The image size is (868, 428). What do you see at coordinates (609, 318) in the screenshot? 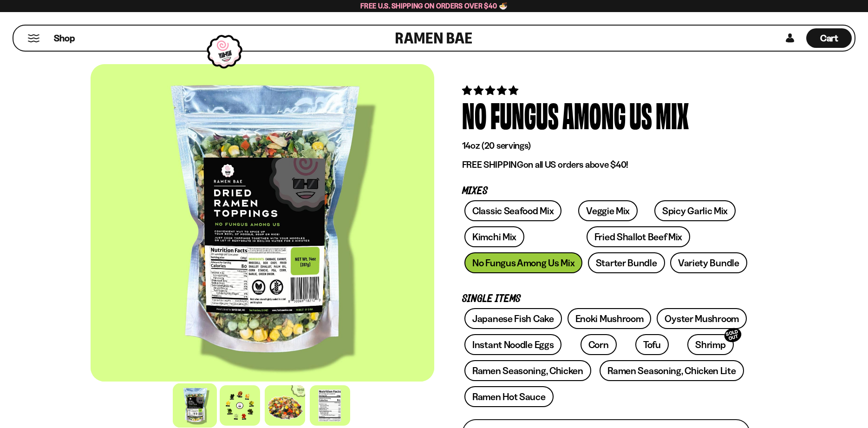
I see `a: Enoki Mushroom` at bounding box center [609, 318].